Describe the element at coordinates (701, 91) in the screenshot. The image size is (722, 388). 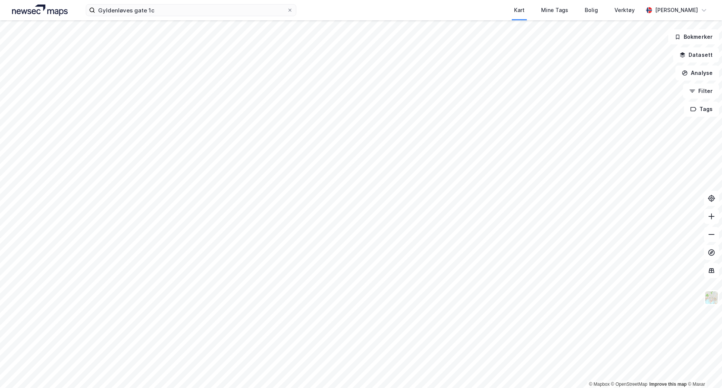
I see `button: Filter` at that location.